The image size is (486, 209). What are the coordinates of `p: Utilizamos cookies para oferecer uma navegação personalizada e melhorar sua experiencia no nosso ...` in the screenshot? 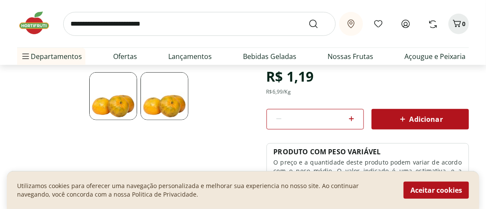 It's located at (205, 190).